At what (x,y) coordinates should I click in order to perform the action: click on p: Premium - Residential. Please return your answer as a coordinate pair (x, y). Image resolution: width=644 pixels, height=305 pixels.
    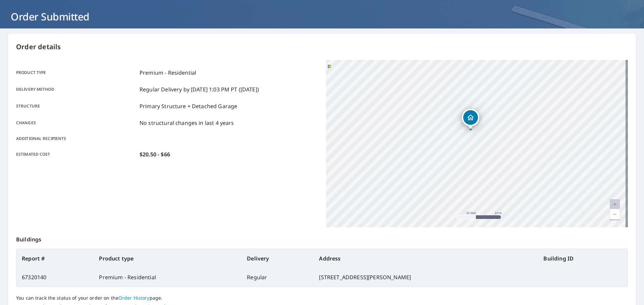
    Looking at the image, I should click on (168, 73).